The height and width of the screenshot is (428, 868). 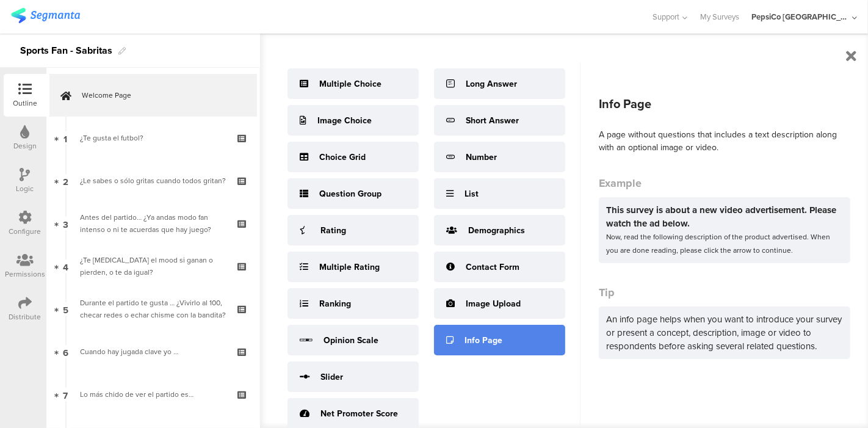 I want to click on a: 3 Antes del partido… ¿Ya andas modo fan intenso o ni te acuerdas que hay juego?, so click(x=153, y=224).